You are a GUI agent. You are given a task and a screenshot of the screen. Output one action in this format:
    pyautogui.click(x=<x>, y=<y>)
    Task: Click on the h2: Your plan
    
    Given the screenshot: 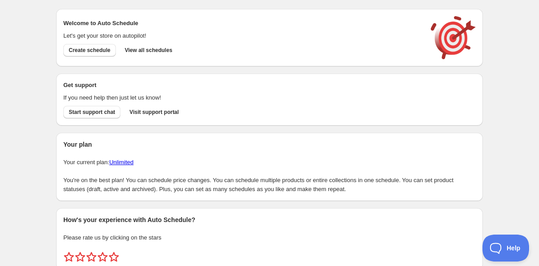 What is the action you would take?
    pyautogui.click(x=269, y=145)
    